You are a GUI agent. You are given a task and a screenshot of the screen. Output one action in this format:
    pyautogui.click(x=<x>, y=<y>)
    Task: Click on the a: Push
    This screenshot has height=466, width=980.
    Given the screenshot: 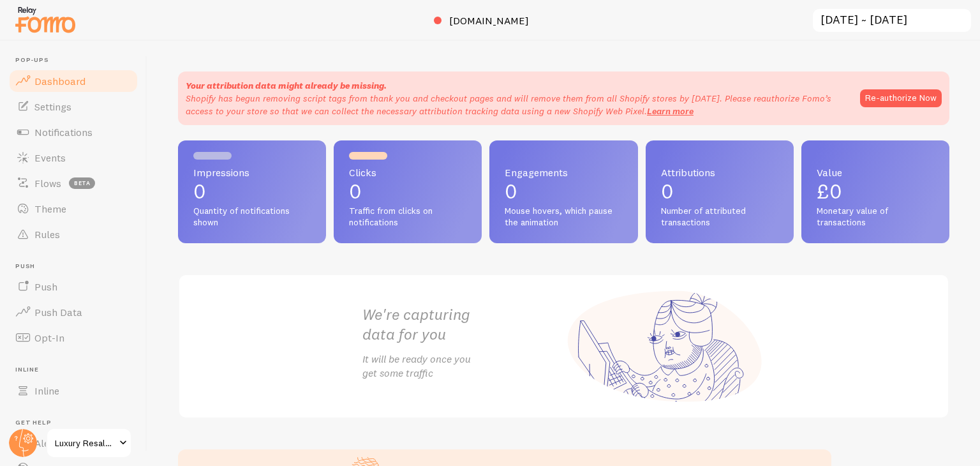 What is the action you would take?
    pyautogui.click(x=74, y=286)
    